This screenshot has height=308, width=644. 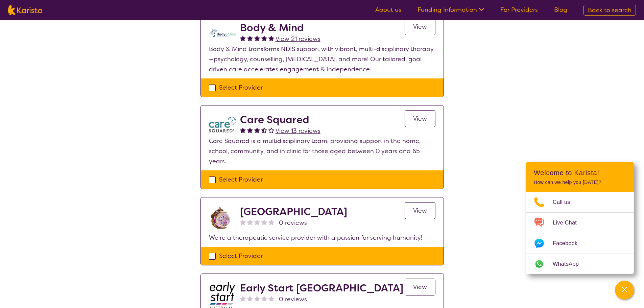 I want to click on span: Back to search, so click(x=610, y=10).